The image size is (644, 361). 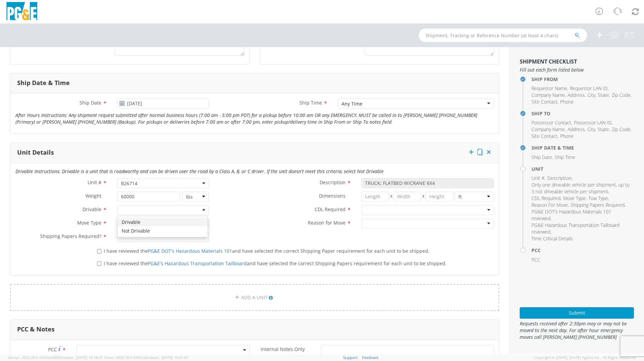 I want to click on a: Support, so click(x=350, y=357).